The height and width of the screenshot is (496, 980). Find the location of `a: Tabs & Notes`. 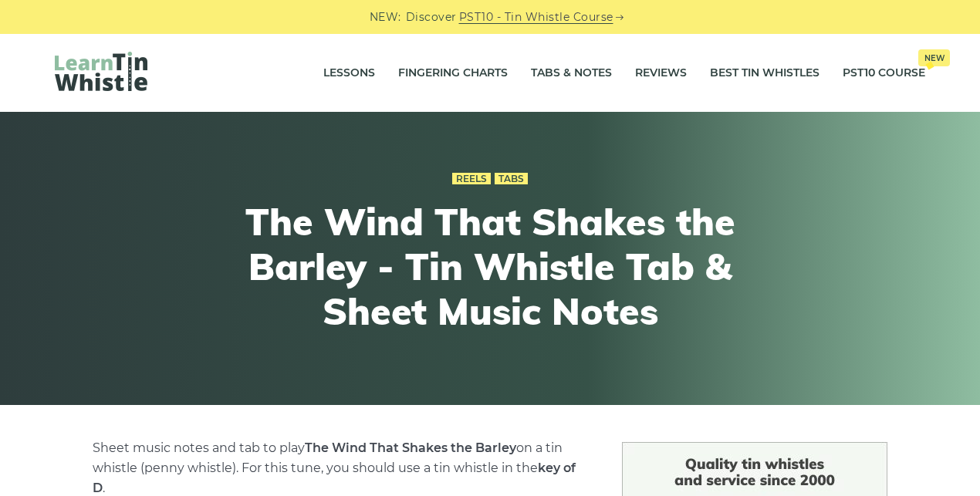

a: Tabs & Notes is located at coordinates (571, 73).